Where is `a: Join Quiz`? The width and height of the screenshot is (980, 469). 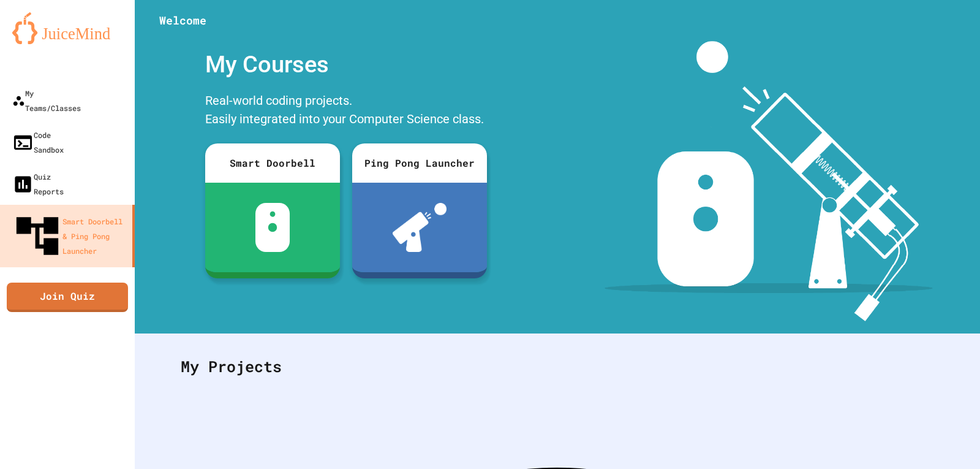 a: Join Quiz is located at coordinates (67, 297).